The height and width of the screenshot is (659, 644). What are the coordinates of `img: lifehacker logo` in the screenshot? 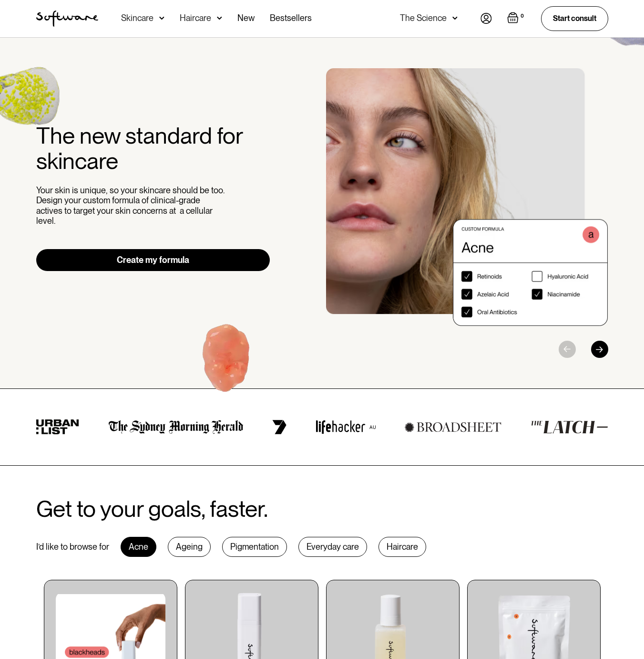 It's located at (346, 427).